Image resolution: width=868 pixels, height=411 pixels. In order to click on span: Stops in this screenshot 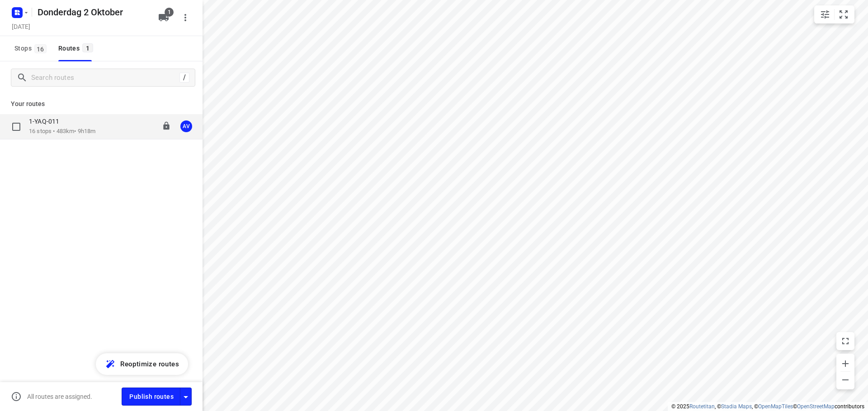, I will do `click(32, 49)`.